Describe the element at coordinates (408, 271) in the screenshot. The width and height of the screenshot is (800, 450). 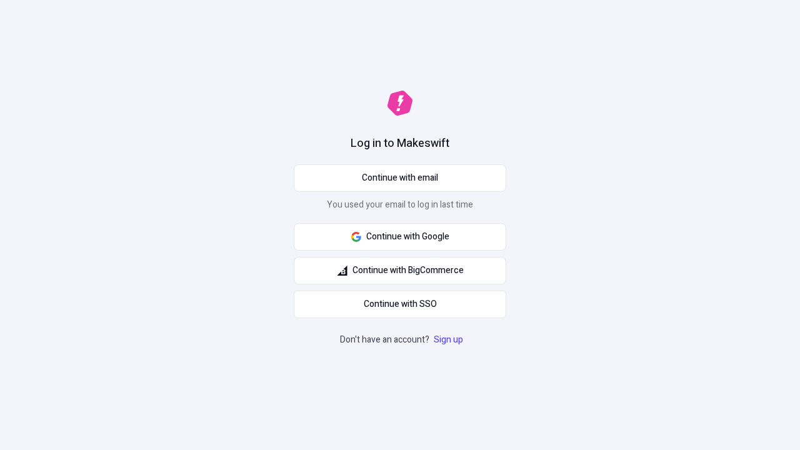
I see `span: Continue with BigCommerce` at that location.